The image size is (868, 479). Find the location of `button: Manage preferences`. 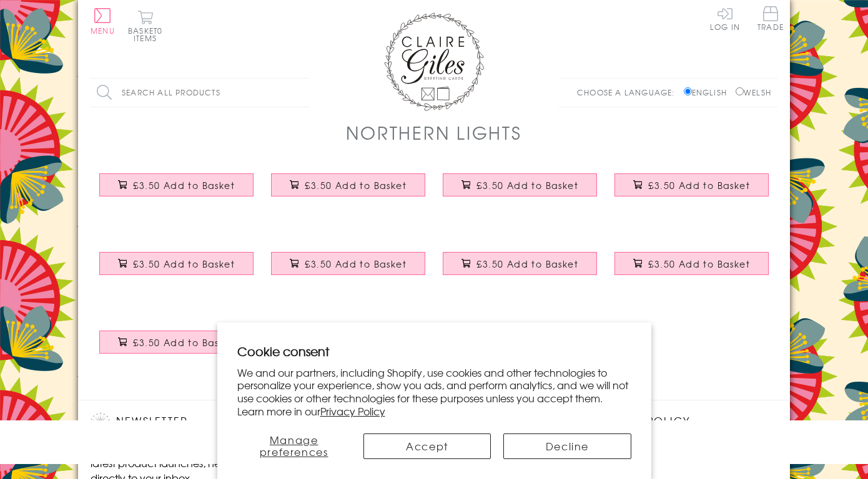

button: Manage preferences is located at coordinates (294, 446).